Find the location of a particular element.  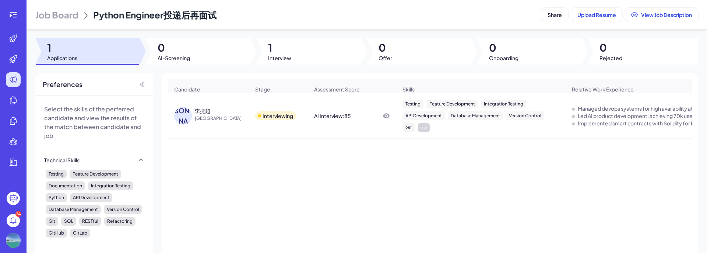

span: Preferences is located at coordinates (63, 84).